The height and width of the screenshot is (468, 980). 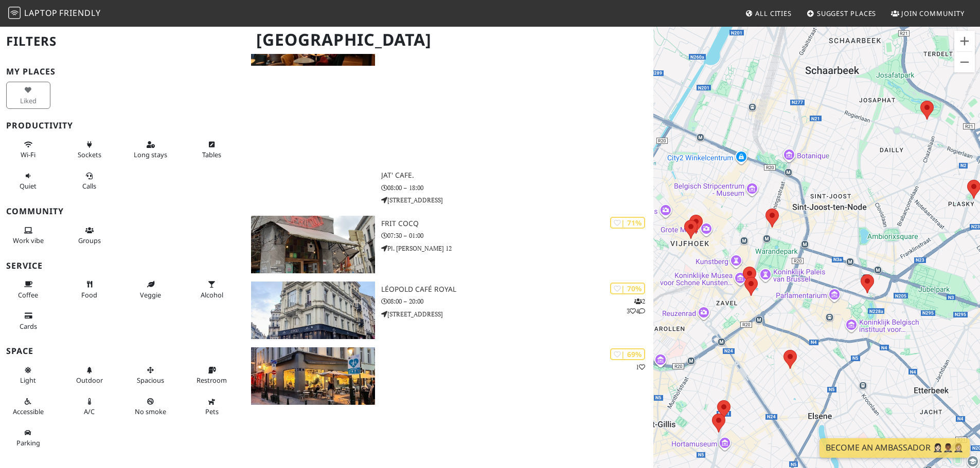 What do you see at coordinates (122, 126) in the screenshot?
I see `h3: Productivity` at bounding box center [122, 126].